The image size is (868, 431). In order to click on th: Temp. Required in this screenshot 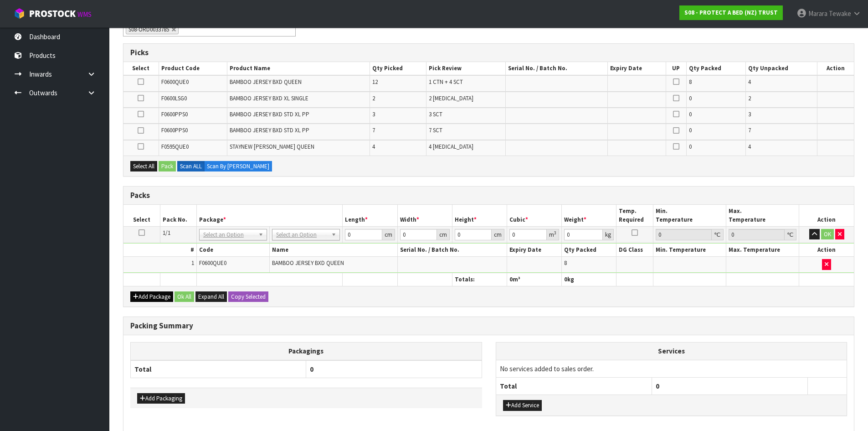, I will do `click(634, 215)`.